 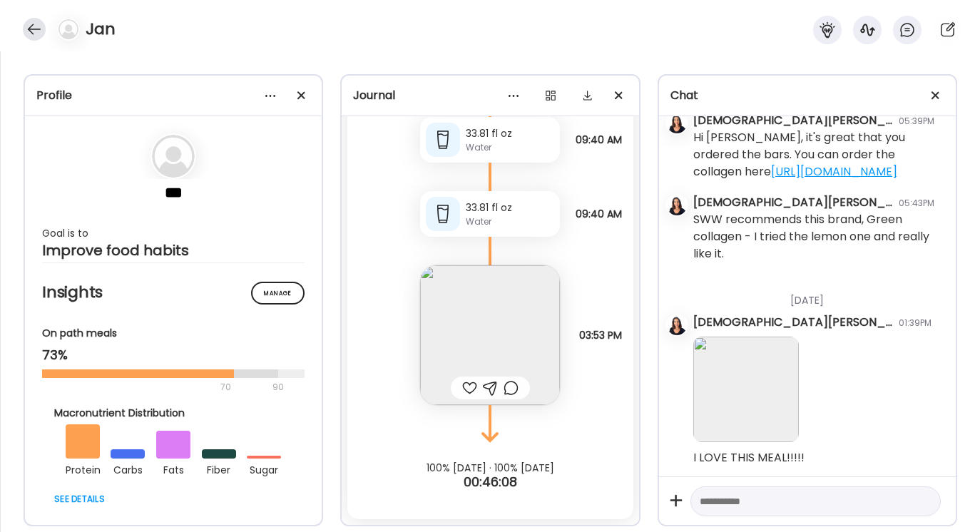 I want to click on div: 90, so click(x=278, y=387).